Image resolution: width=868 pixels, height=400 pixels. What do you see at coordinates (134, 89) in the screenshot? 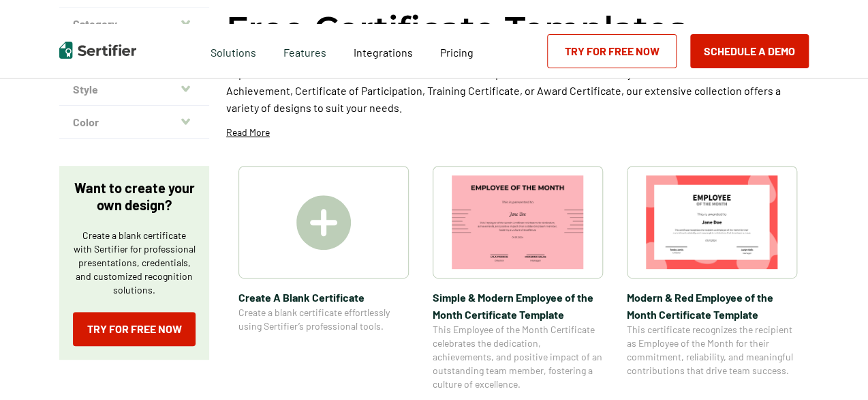
I see `button: Style` at bounding box center [134, 89].